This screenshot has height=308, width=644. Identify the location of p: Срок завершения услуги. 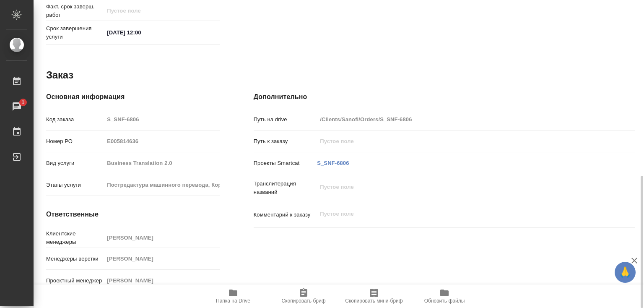
(75, 33).